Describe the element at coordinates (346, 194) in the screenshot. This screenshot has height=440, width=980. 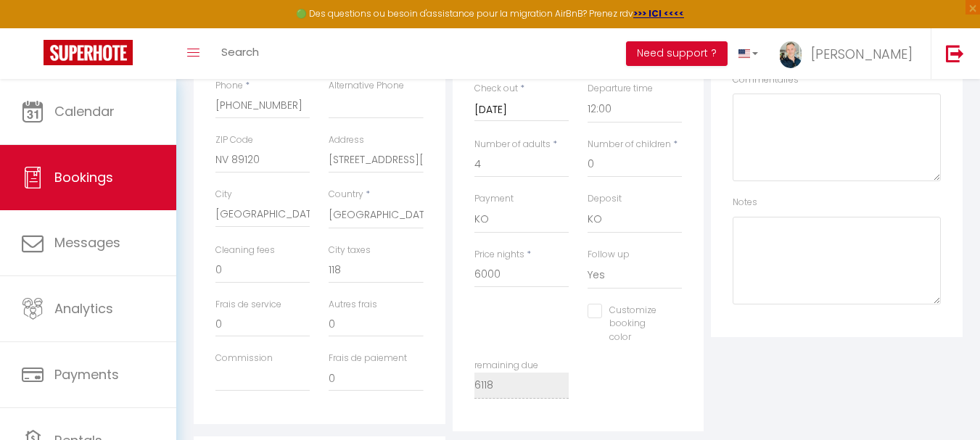
I see `label: Country` at that location.